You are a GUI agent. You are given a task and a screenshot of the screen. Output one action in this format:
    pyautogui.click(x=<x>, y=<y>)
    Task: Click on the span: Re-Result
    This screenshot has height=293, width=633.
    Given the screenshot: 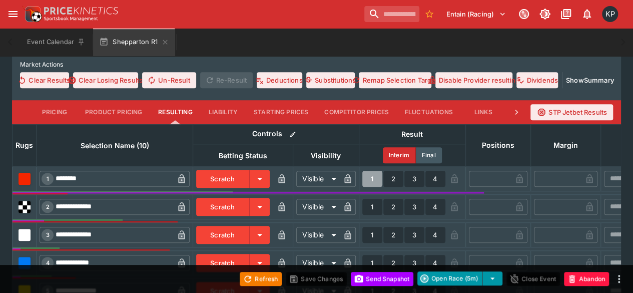 What is the action you would take?
    pyautogui.click(x=226, y=80)
    